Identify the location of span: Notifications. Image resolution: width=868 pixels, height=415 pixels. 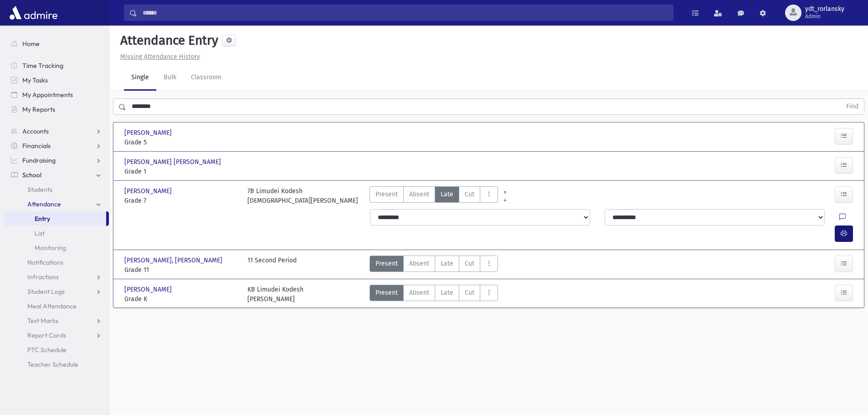
(45, 263).